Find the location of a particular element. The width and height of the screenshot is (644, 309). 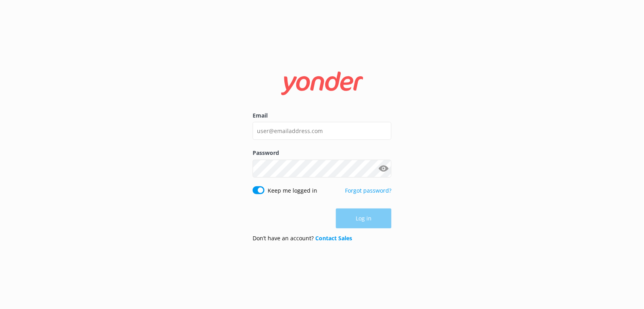

input: user@emailaddress.com is located at coordinates (322, 131).